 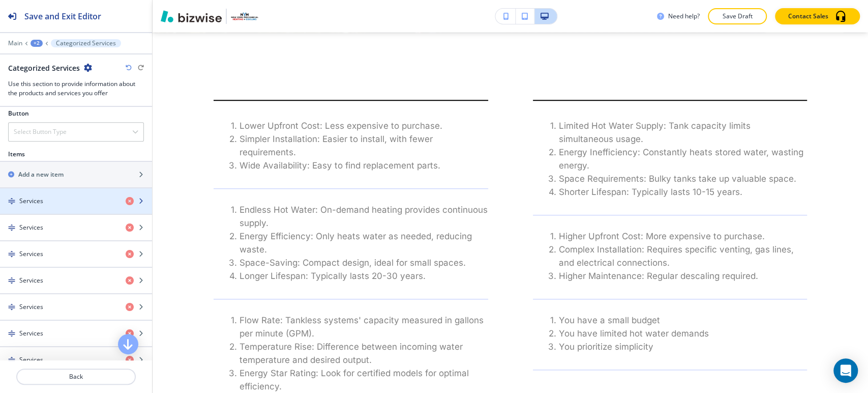 I want to click on li: Energy Efficiency: Only heats water as needed, reducing waste., so click(x=357, y=243).